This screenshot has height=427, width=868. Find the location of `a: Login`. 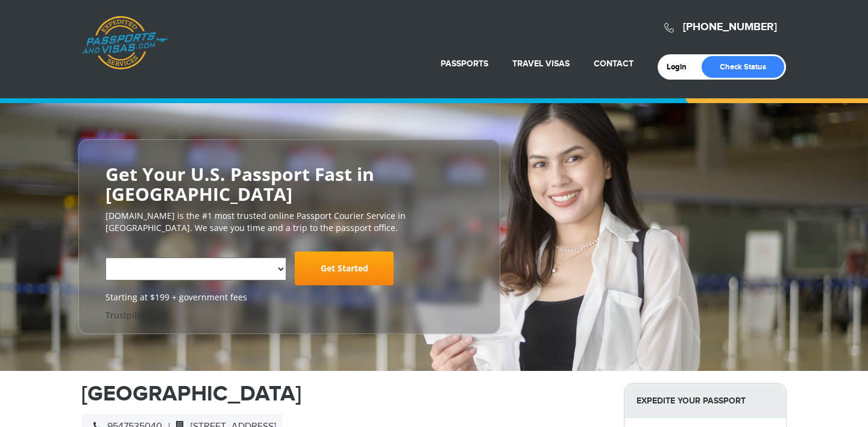

a: Login is located at coordinates (681, 66).